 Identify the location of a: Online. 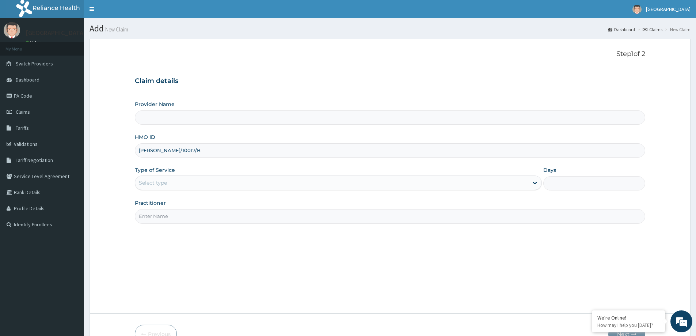
(34, 42).